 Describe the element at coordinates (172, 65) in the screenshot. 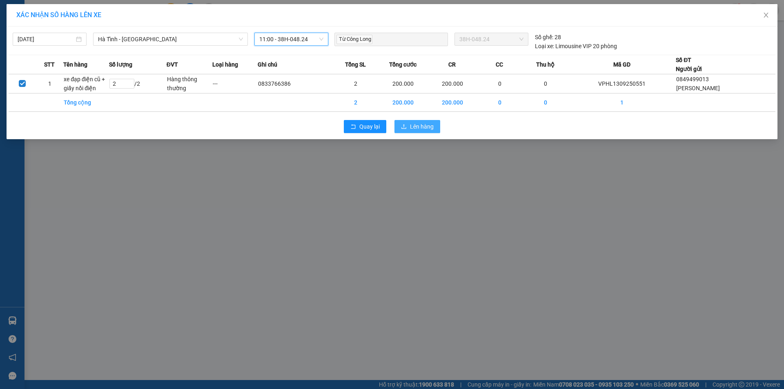

I see `span: ĐVT` at that location.